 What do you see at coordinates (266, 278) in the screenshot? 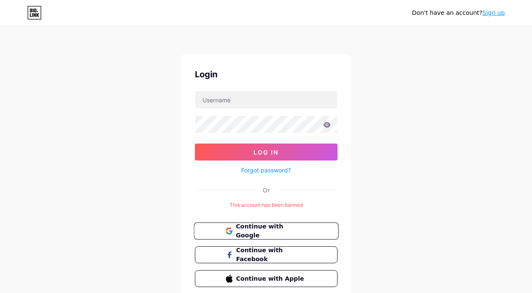
I see `button: Continue with Apple` at bounding box center [266, 278].